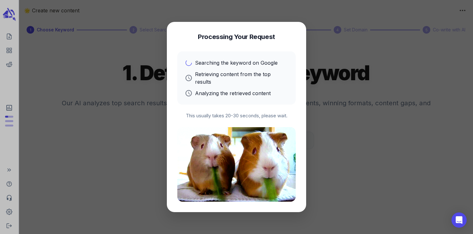 The height and width of the screenshot is (234, 473). I want to click on p: Analyzing the retrieved content, so click(233, 93).